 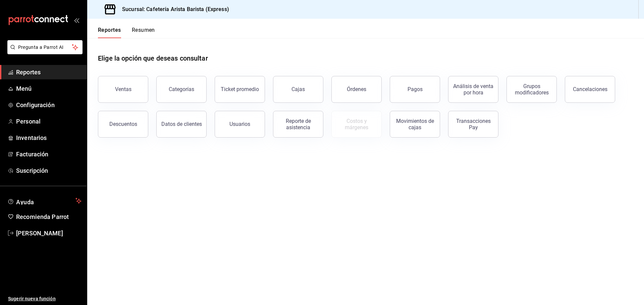 I want to click on span: Recomienda Parrot, so click(x=48, y=217).